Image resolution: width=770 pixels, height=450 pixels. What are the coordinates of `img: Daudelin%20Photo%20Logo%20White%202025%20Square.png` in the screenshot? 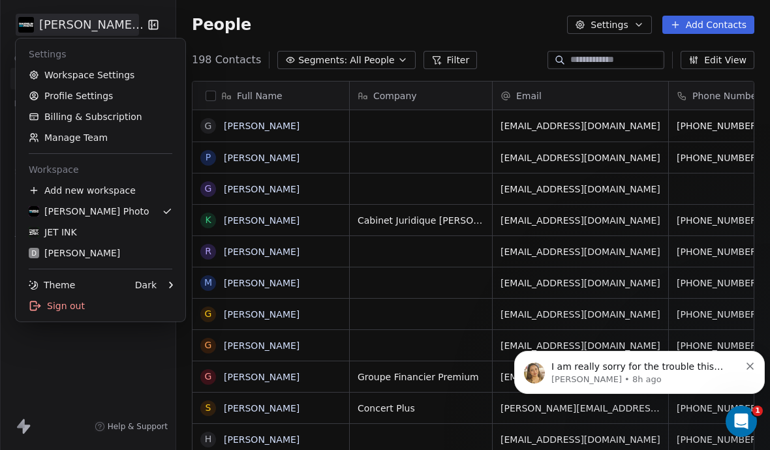 It's located at (34, 211).